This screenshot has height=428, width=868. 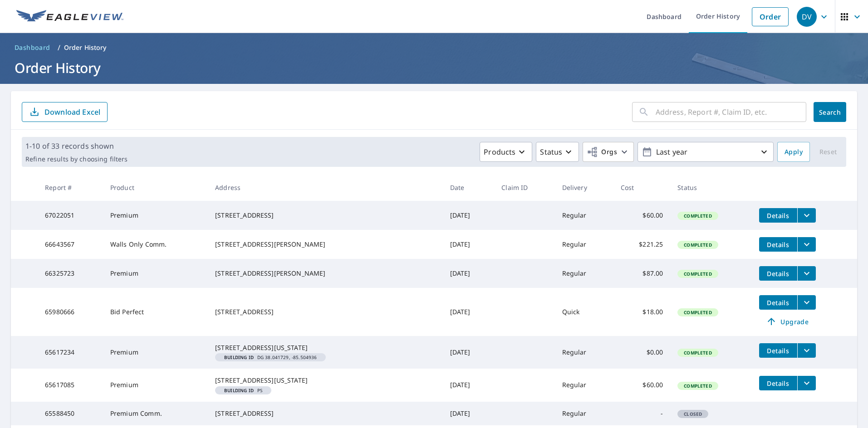 What do you see at coordinates (608, 152) in the screenshot?
I see `button: Orgs` at bounding box center [608, 152].